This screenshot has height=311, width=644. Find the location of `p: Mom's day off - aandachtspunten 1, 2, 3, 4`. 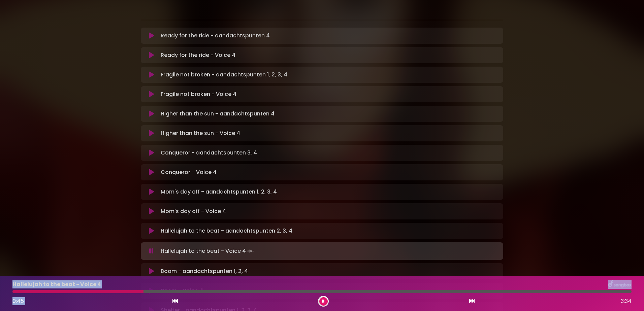

p: Mom's day off - aandachtspunten 1, 2, 3, 4 is located at coordinates (219, 192).